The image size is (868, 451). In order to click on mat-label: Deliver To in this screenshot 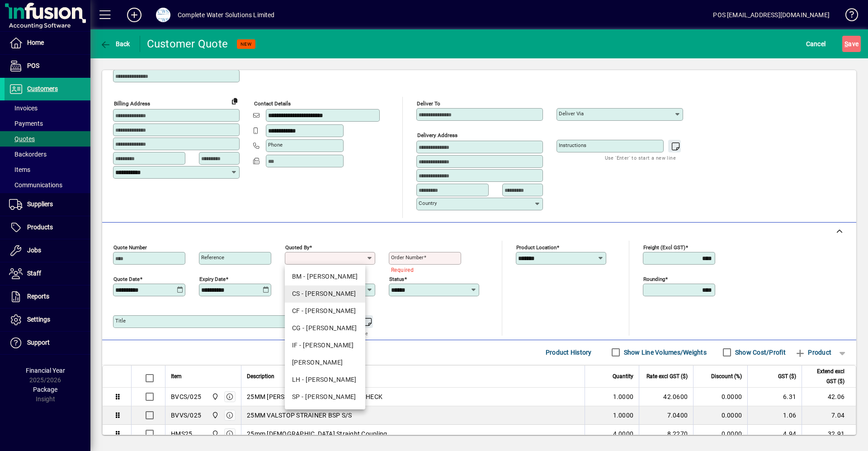, I will do `click(429, 103)`.